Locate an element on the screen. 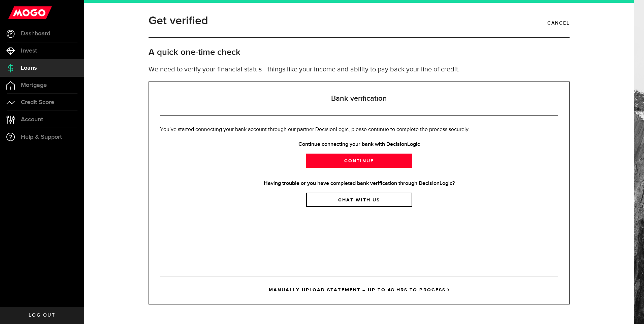 The width and height of the screenshot is (644, 324). span: Dashboard is located at coordinates (36, 33).